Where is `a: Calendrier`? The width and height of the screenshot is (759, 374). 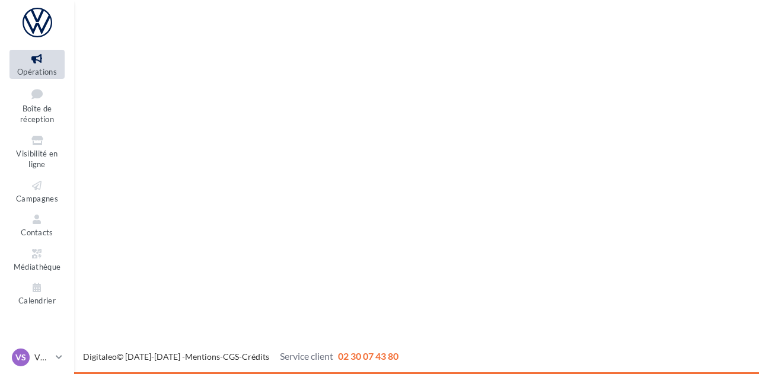
a: Calendrier is located at coordinates (37, 293).